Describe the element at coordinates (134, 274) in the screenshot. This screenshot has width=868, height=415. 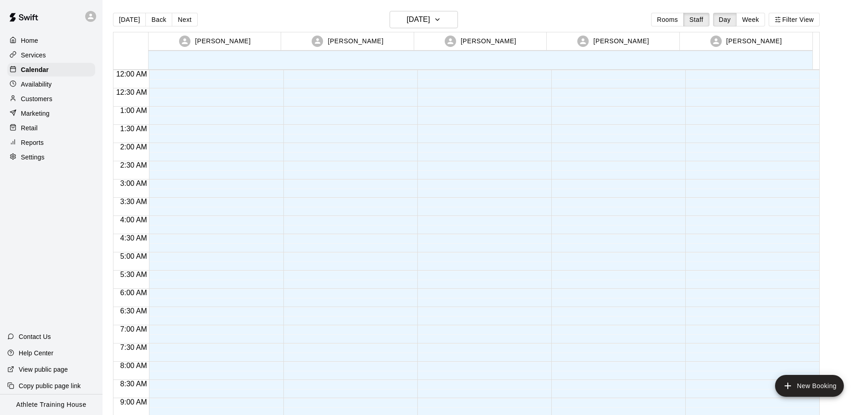
I see `span: 5:30 AM` at that location.